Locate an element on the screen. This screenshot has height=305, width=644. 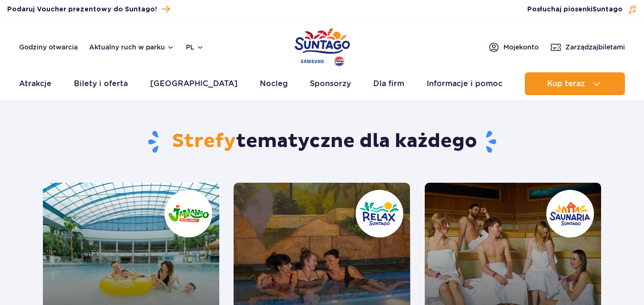
button: Aktualny ruch w parku is located at coordinates (132, 47).